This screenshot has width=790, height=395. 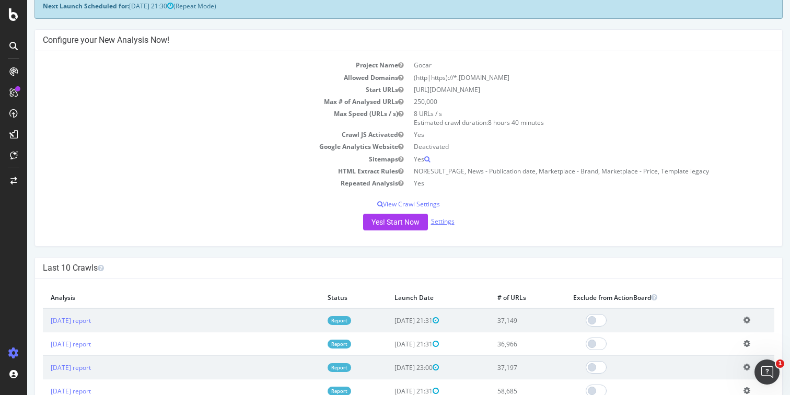 I want to click on td: HTML Extract Rules, so click(x=199, y=171).